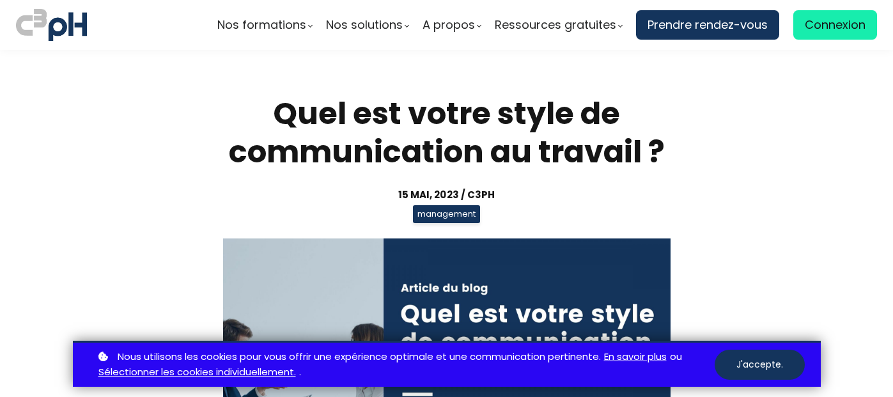 The height and width of the screenshot is (397, 893). I want to click on a: Connexion, so click(835, 25).